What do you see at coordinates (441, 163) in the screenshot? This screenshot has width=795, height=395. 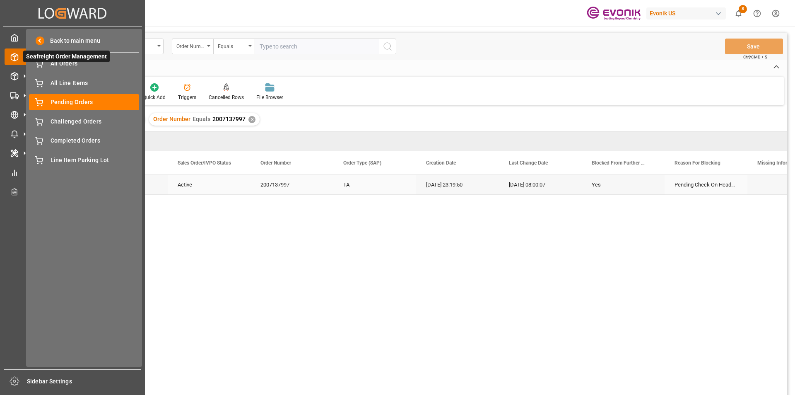 I see `span: Creation Date` at bounding box center [441, 163].